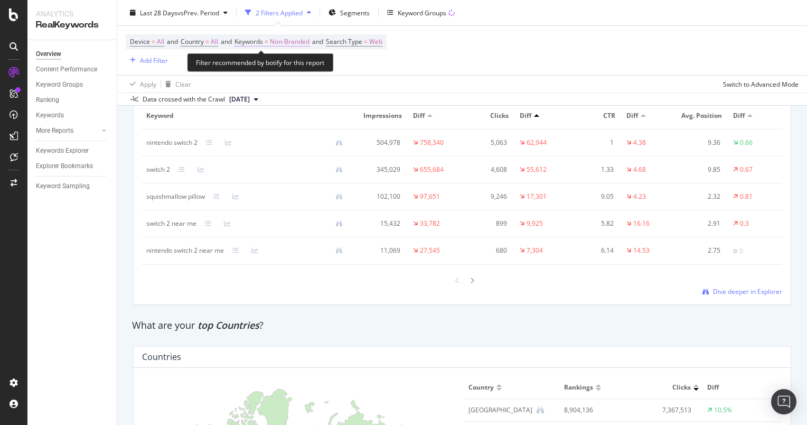  I want to click on div: switch 2, so click(158, 170).